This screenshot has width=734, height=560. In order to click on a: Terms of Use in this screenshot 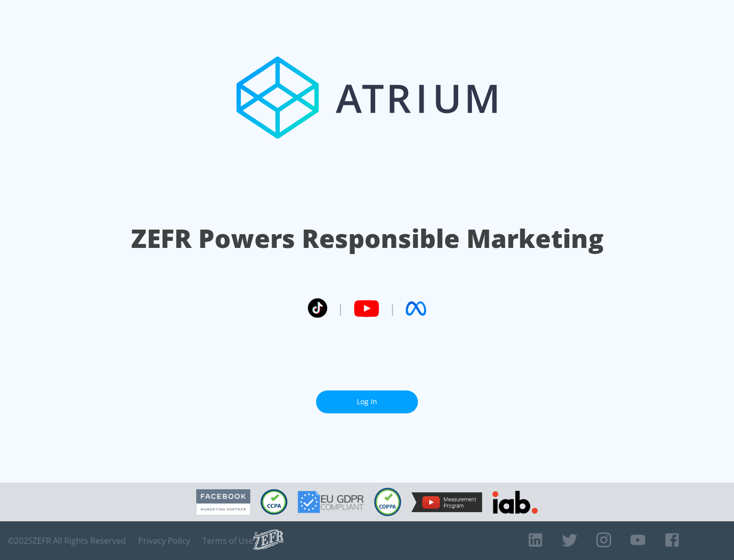, I will do `click(228, 541)`.